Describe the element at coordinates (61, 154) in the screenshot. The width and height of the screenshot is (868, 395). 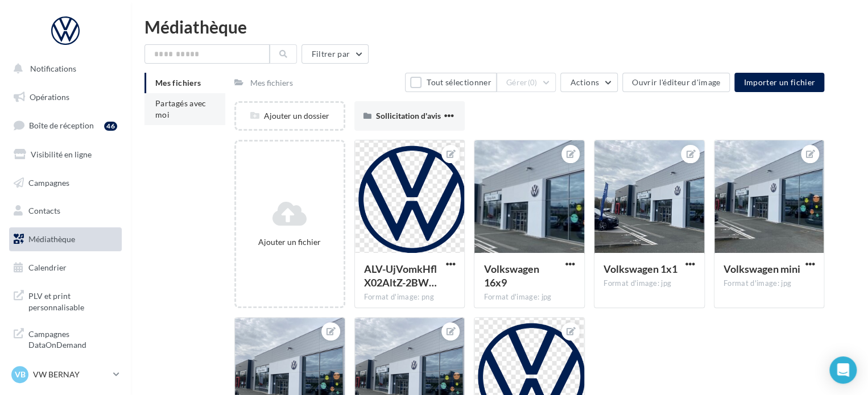
I see `span: Visibilité en ligne` at that location.